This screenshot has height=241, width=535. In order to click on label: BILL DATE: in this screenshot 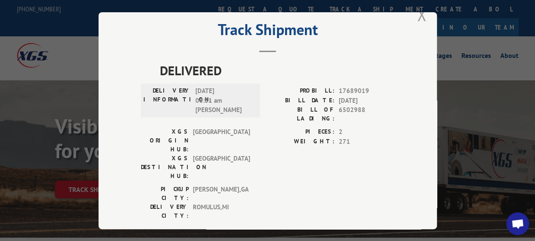, I will do `click(301, 100)`.